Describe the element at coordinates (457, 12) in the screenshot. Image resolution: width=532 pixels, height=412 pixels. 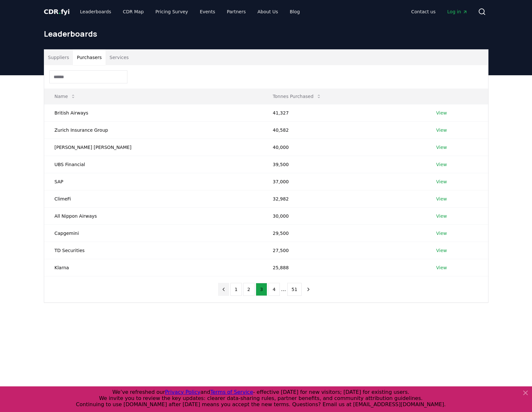
I see `a: Log in` at that location.